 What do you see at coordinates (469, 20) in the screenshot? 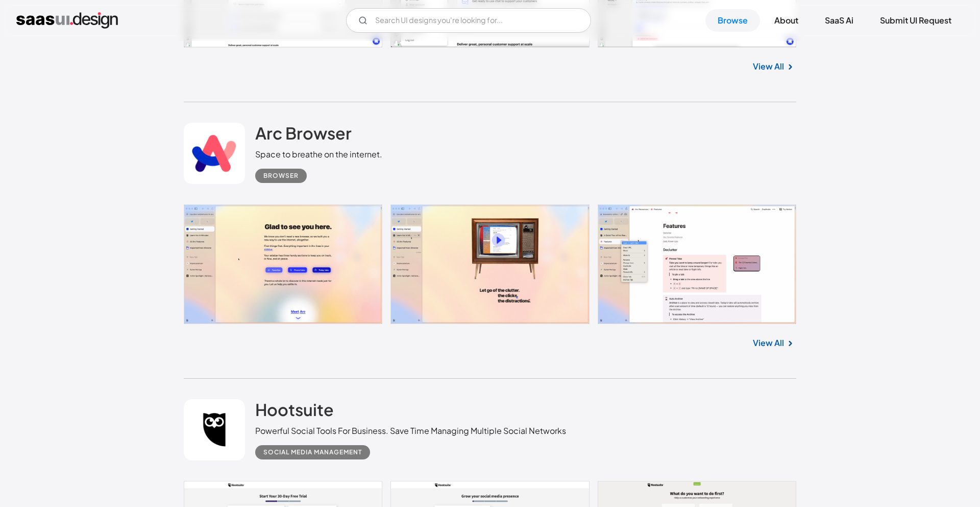
I see `form: Email Form` at bounding box center [469, 20].